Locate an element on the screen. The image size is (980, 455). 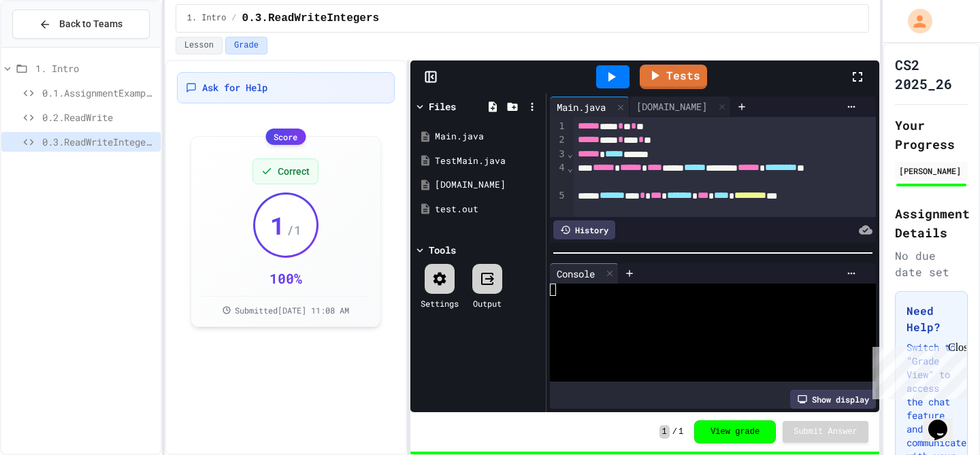
div: Output is located at coordinates (487, 303).